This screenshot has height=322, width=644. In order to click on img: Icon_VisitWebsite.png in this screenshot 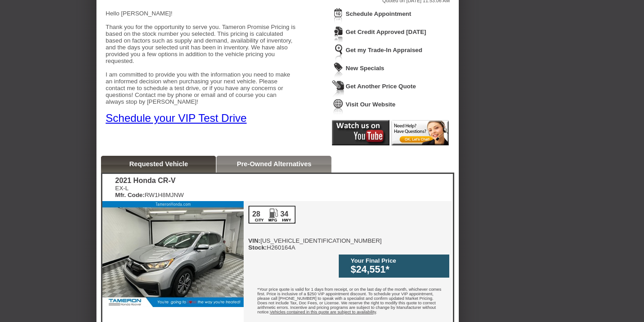, I will do `click(338, 106)`.